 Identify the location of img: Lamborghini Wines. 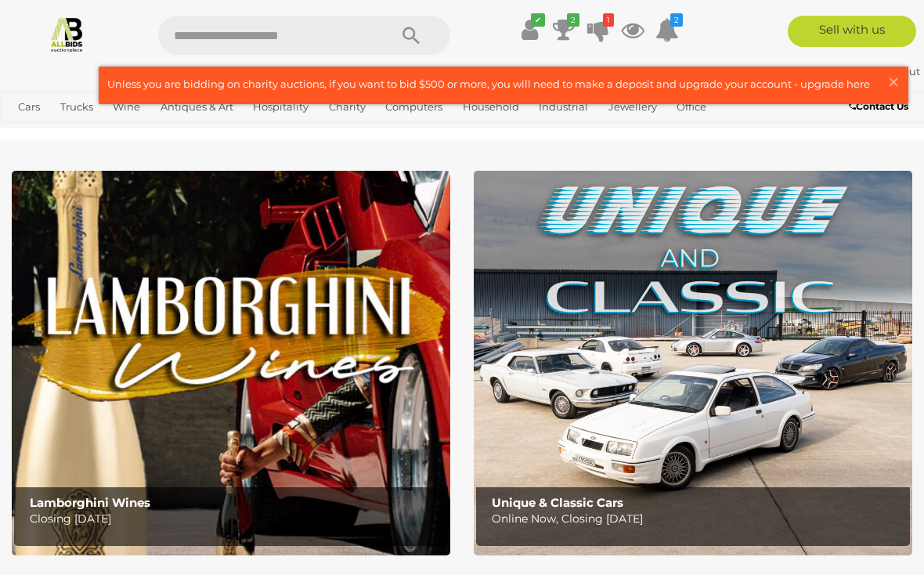
(231, 363).